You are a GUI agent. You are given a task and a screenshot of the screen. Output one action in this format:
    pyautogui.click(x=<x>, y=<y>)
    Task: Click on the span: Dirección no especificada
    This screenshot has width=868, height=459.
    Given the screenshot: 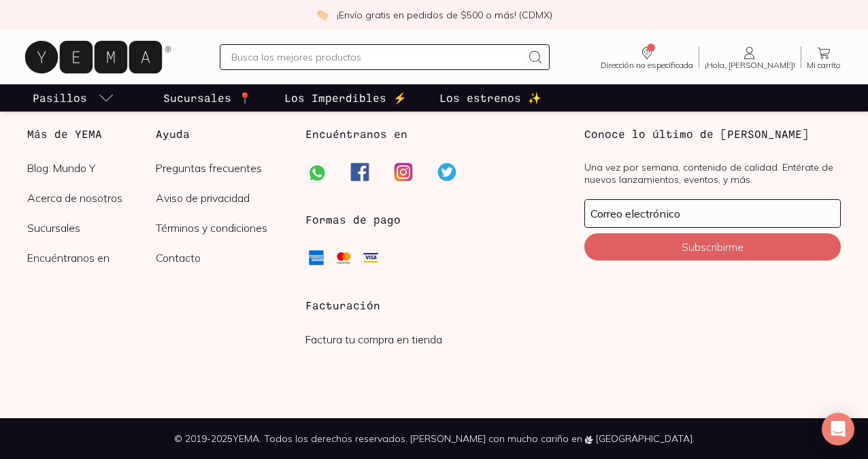 What is the action you would take?
    pyautogui.click(x=647, y=65)
    